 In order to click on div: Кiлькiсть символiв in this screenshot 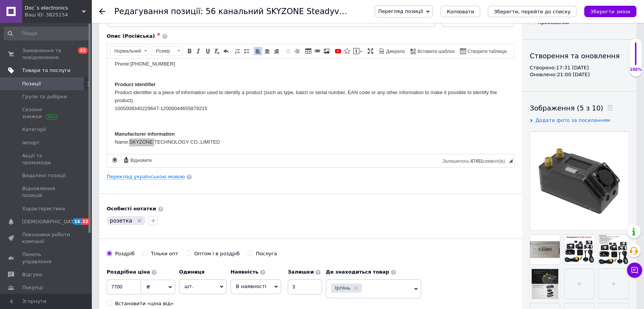, I will do `click(475, 160)`.